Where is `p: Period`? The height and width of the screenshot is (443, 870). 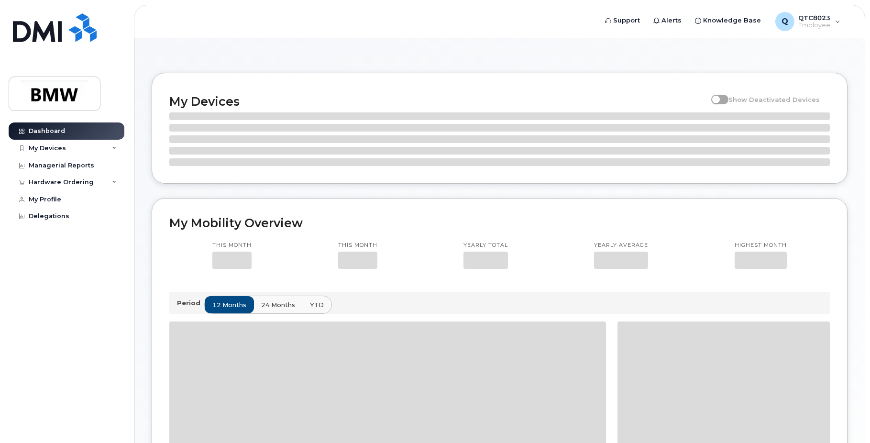
p: Period is located at coordinates (190, 303).